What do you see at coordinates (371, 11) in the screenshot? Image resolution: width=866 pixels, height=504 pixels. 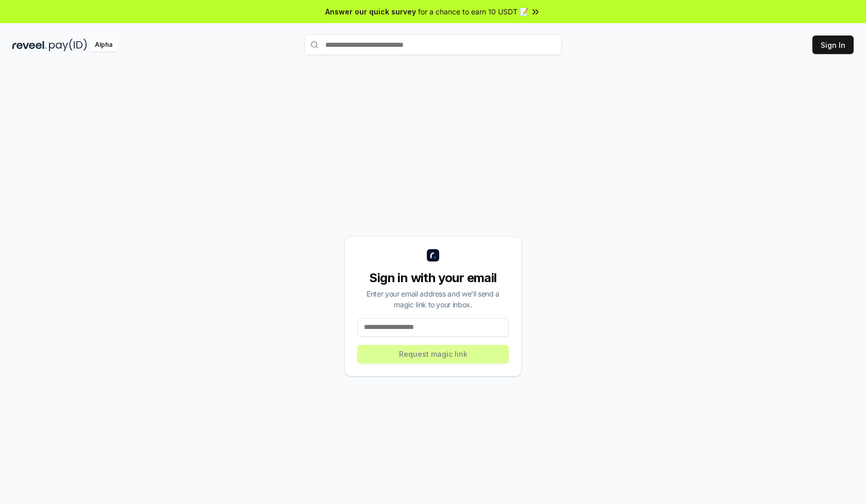 I see `span: Answer our quick survey` at bounding box center [371, 11].